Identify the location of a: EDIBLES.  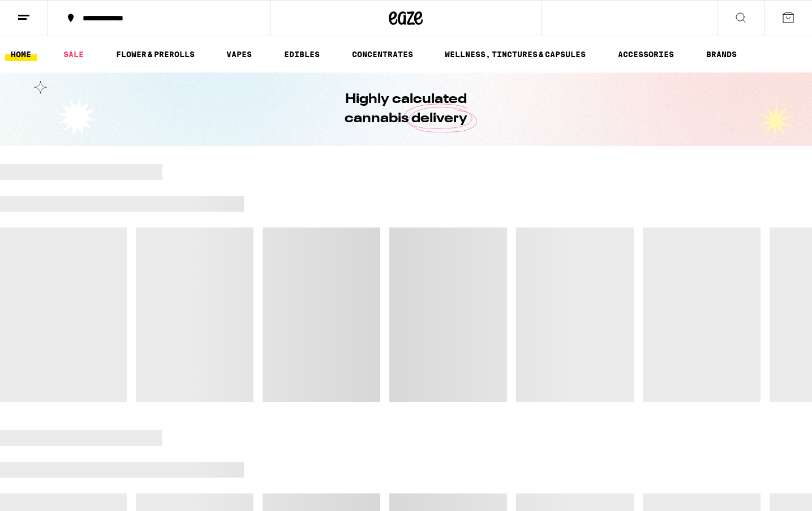
(301, 54).